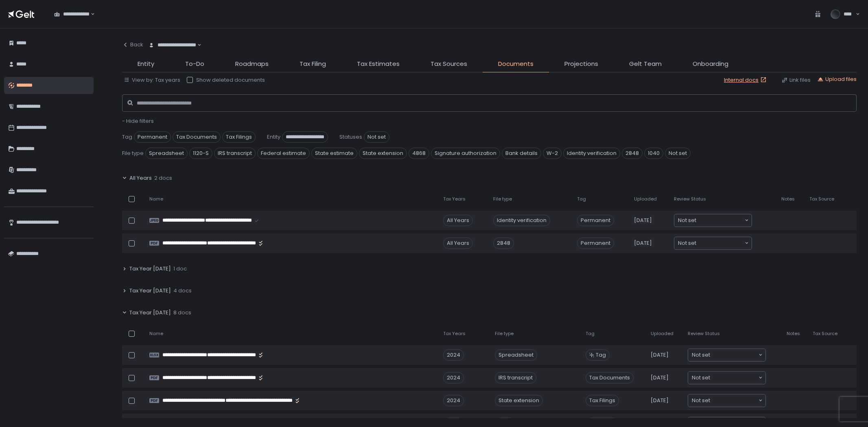 This screenshot has width=868, height=427. What do you see at coordinates (632, 154) in the screenshot?
I see `span: 2848` at bounding box center [632, 154].